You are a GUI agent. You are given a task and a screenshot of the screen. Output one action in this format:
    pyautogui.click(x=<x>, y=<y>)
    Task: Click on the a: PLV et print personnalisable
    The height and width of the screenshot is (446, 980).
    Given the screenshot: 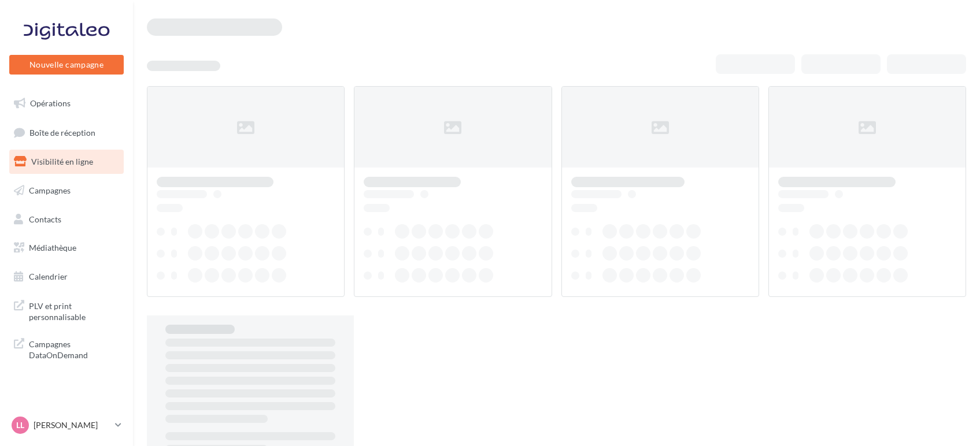 What is the action you would take?
    pyautogui.click(x=66, y=310)
    